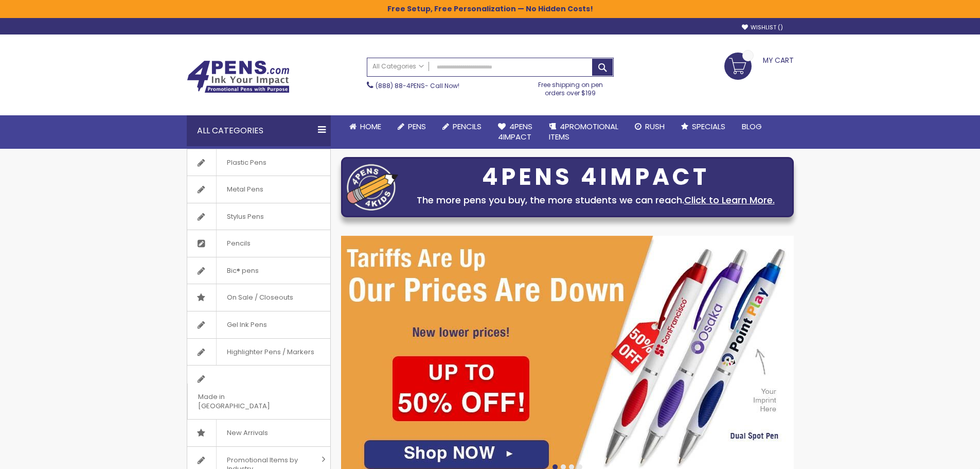  Describe the element at coordinates (400, 86) in the screenshot. I see `a: (888) 88-4PENS` at that location.